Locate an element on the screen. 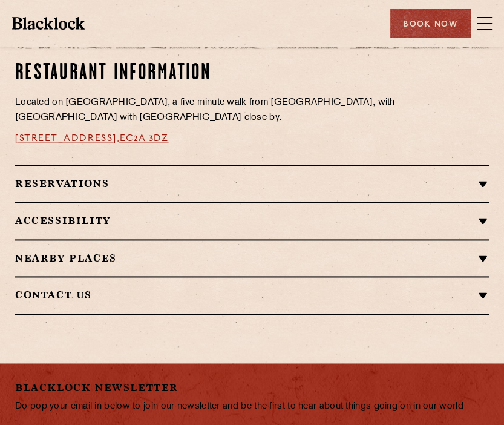  p: Do pop your email in below to join our newsletter and be the first to hear about things going on ... is located at coordinates (252, 407).